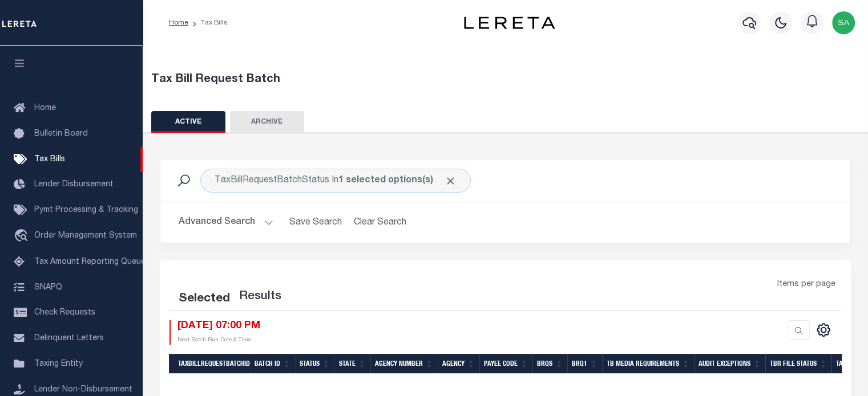 The height and width of the screenshot is (396, 868). Describe the element at coordinates (188, 122) in the screenshot. I see `button: ACTIVE` at that location.